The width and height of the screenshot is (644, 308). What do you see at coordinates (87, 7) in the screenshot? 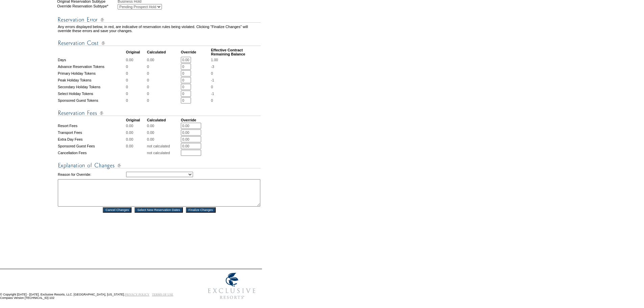
I see `div: Override Reservation Subtype*` at bounding box center [87, 7].